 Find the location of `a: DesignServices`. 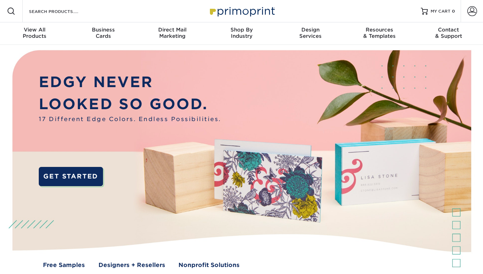

a: DesignServices is located at coordinates (311, 34).